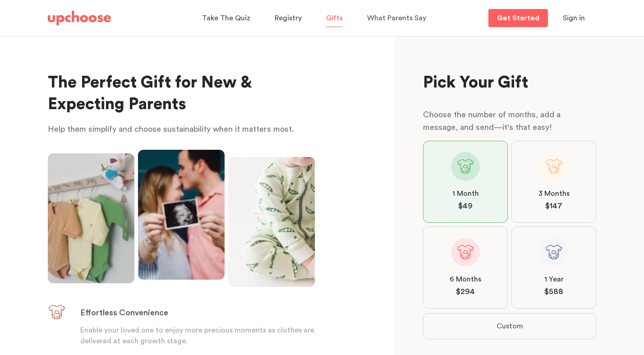  I want to click on h3: Effortless Convenience, so click(124, 313).